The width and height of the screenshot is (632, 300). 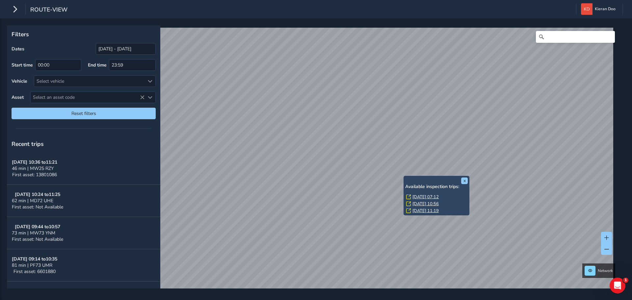 What do you see at coordinates (33, 168) in the screenshot?
I see `span: 46 min | MW25 RZY` at bounding box center [33, 168].